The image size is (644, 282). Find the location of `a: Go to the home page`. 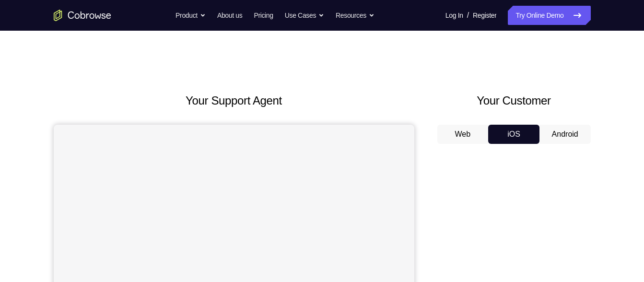

a: Go to the home page is located at coordinates (83, 16).